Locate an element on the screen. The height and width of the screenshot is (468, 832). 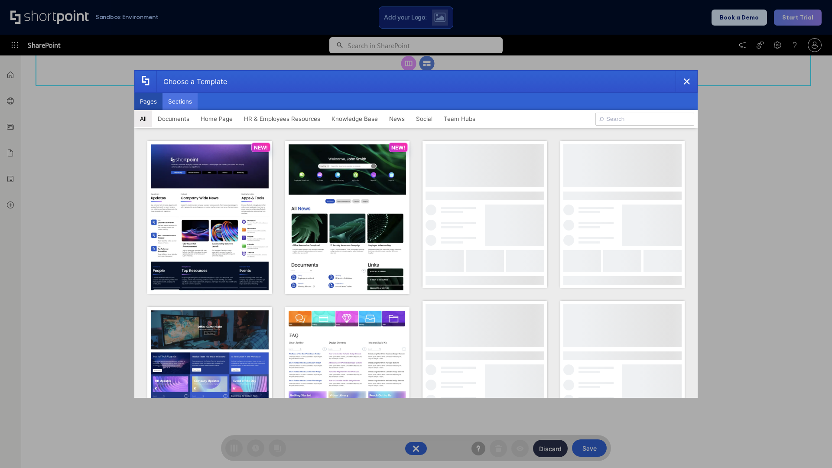
button: Documents is located at coordinates (173, 119).